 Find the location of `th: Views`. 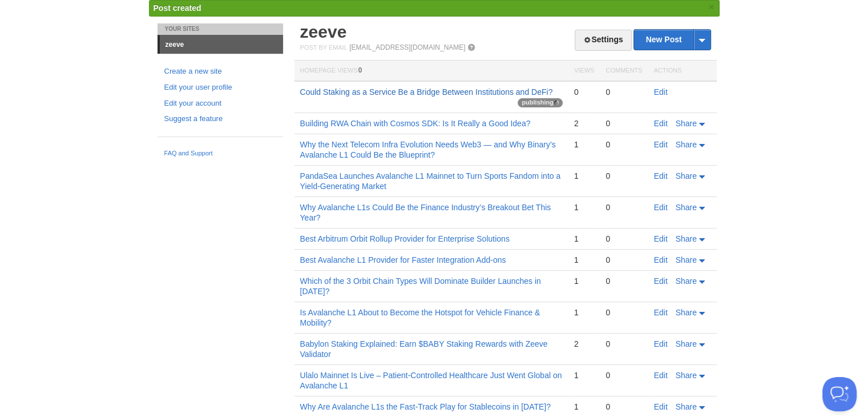

th: Views is located at coordinates (584, 71).